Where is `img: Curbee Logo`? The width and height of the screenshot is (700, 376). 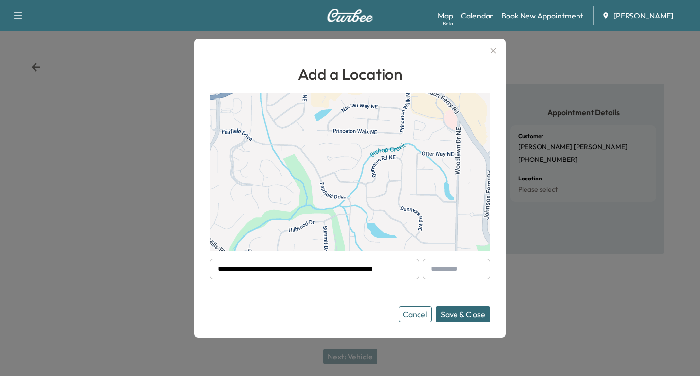 img: Curbee Logo is located at coordinates (350, 16).